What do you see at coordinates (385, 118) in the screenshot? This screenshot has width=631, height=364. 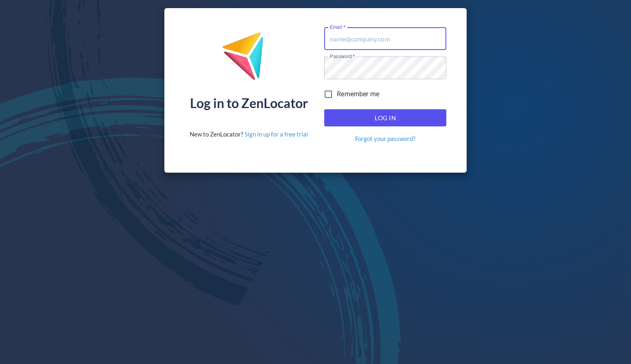 I see `span: Log In` at bounding box center [385, 118].